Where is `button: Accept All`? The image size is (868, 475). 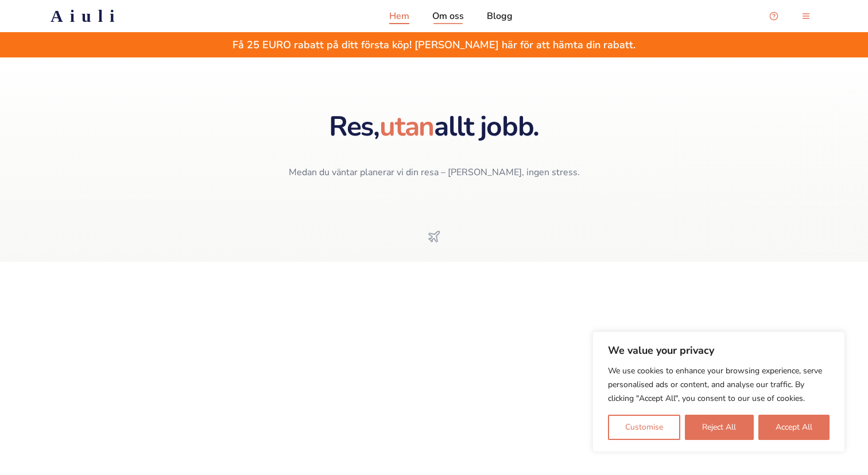 button: Accept All is located at coordinates (794, 428).